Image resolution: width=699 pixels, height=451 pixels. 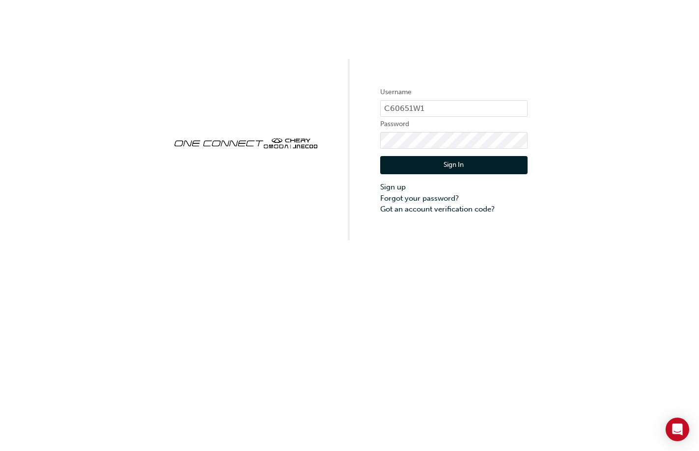 I want to click on input: Username, so click(x=454, y=109).